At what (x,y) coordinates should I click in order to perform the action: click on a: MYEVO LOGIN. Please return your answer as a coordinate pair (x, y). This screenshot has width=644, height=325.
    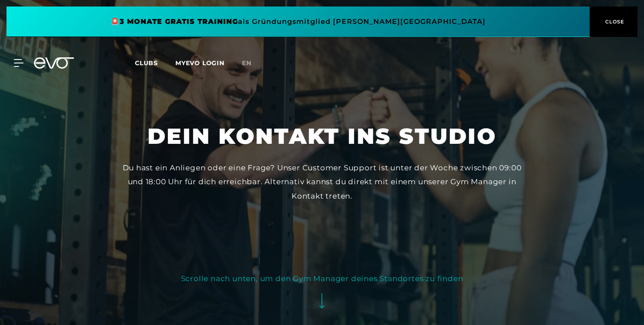
    Looking at the image, I should click on (200, 63).